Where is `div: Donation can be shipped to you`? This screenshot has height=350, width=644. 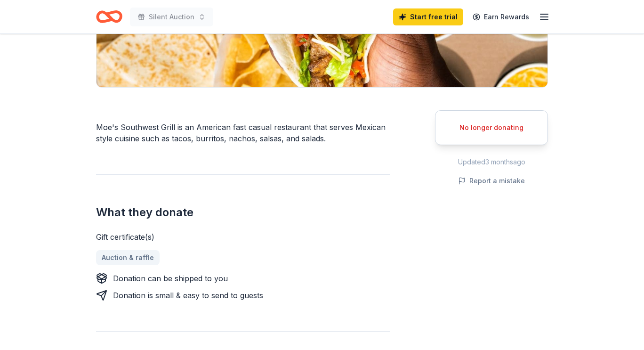 div: Donation can be shipped to you is located at coordinates (170, 278).